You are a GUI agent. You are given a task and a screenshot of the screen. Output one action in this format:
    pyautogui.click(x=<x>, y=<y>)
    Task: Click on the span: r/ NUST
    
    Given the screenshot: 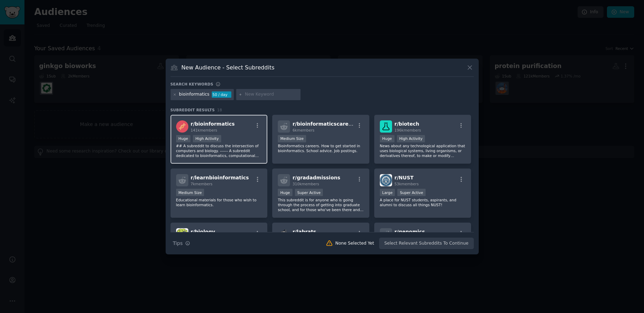 What is the action you would take?
    pyautogui.click(x=403, y=178)
    